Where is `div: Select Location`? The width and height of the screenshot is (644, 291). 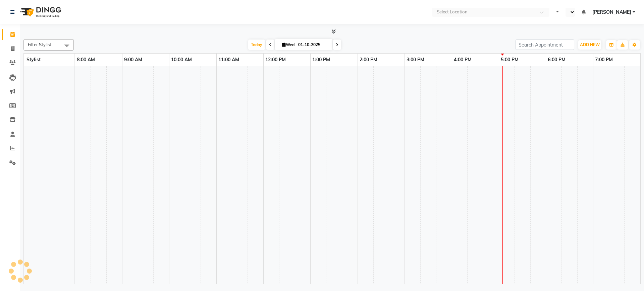
div: Select Location is located at coordinates (452, 12).